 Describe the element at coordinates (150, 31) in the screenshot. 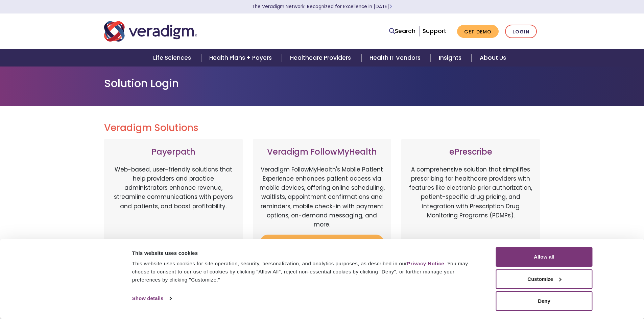

I see `a: Veradigm logo` at that location.